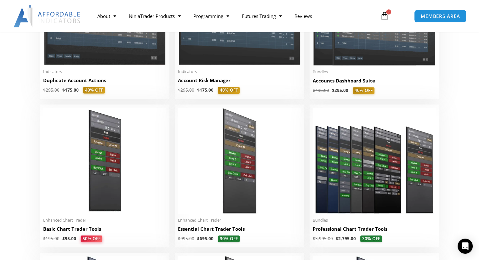 Image resolution: width=479 pixels, height=260 pixels. I want to click on bdi: 2,795.00, so click(346, 239).